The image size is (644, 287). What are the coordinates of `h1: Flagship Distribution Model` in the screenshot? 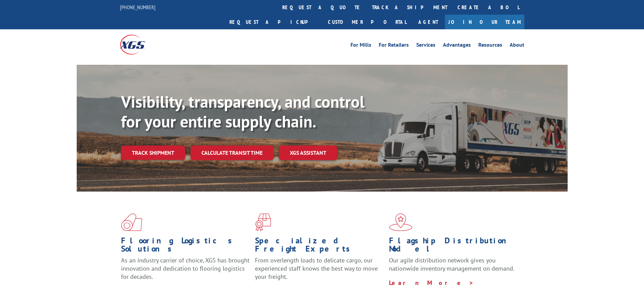 It's located at (453, 247).